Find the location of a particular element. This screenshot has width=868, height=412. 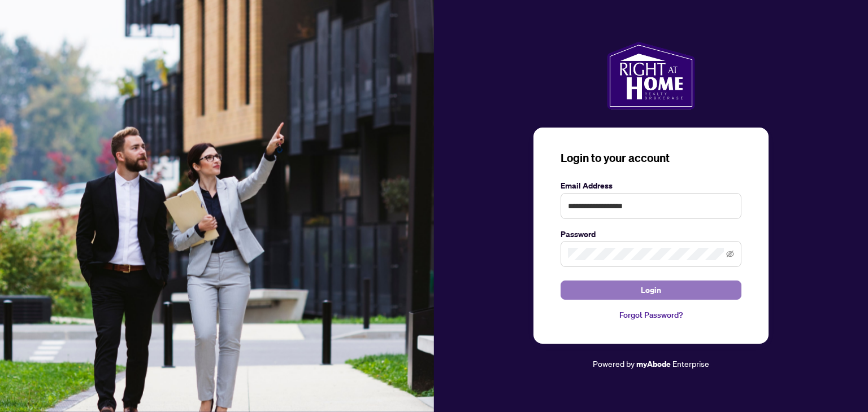

label: Password is located at coordinates (651, 234).